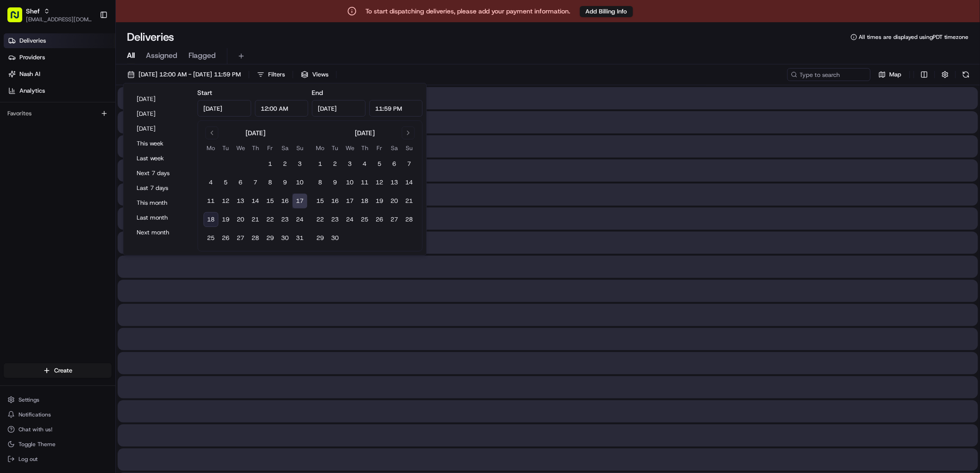 This screenshot has height=473, width=980. I want to click on button: 20, so click(241, 220).